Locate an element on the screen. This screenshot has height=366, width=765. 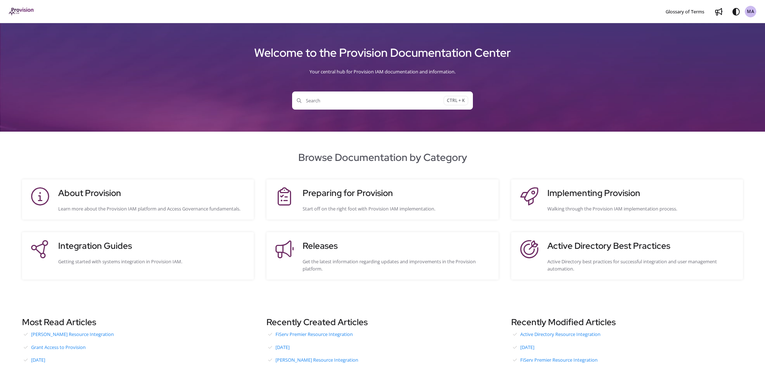
span: Search is located at coordinates (370, 100).